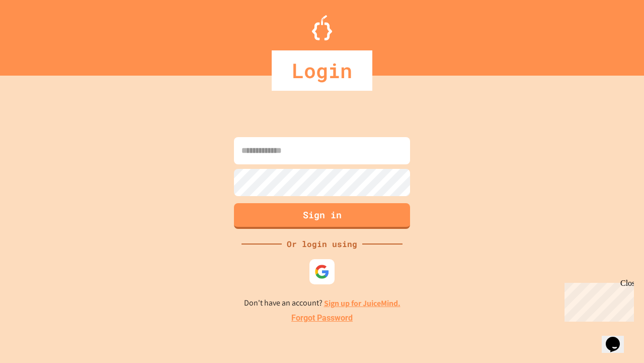  What do you see at coordinates (322, 244) in the screenshot?
I see `div: Or login using` at bounding box center [322, 244].